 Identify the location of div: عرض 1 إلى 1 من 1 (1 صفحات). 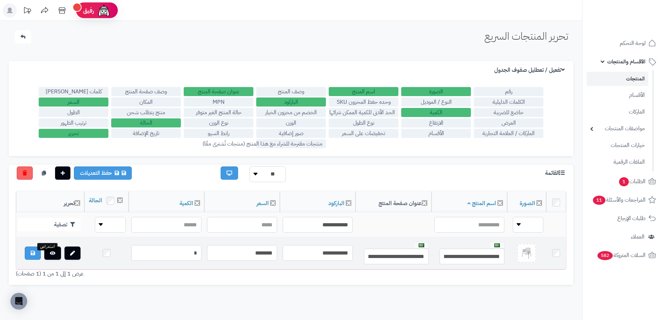
(151, 274).